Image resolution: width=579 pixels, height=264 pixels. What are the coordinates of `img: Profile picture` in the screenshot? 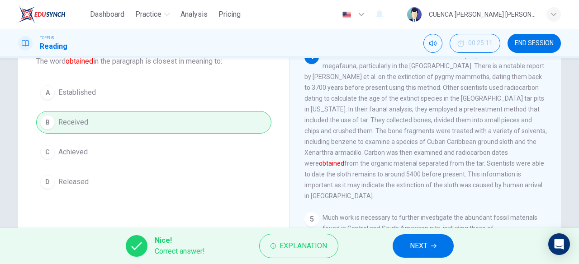 It's located at (414, 14).